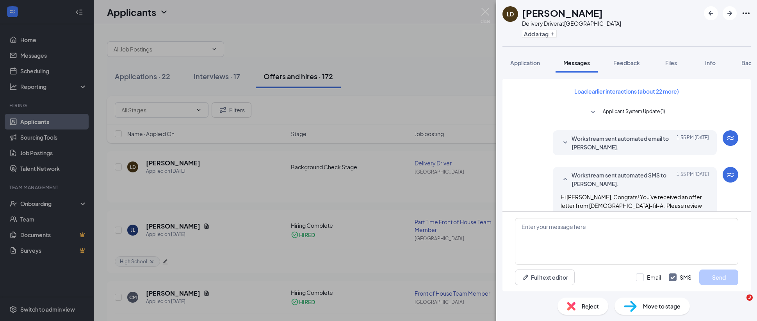 The height and width of the screenshot is (321, 757). Describe the element at coordinates (526, 278) in the screenshot. I see `svg: Pen` at that location.